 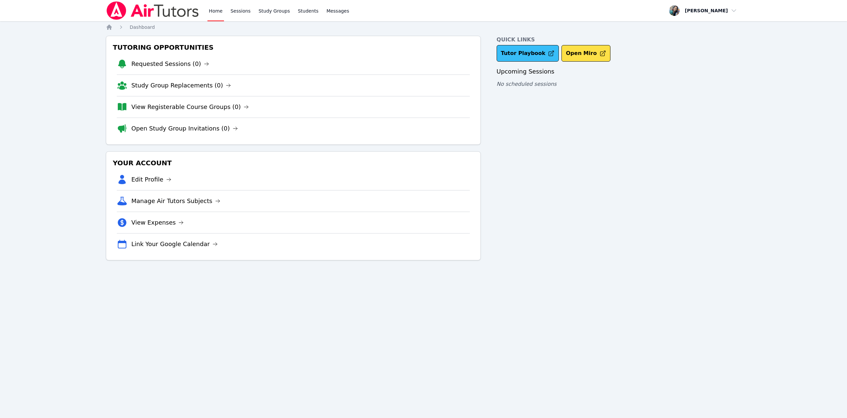 I want to click on a: Tutor Playbook, so click(x=528, y=53).